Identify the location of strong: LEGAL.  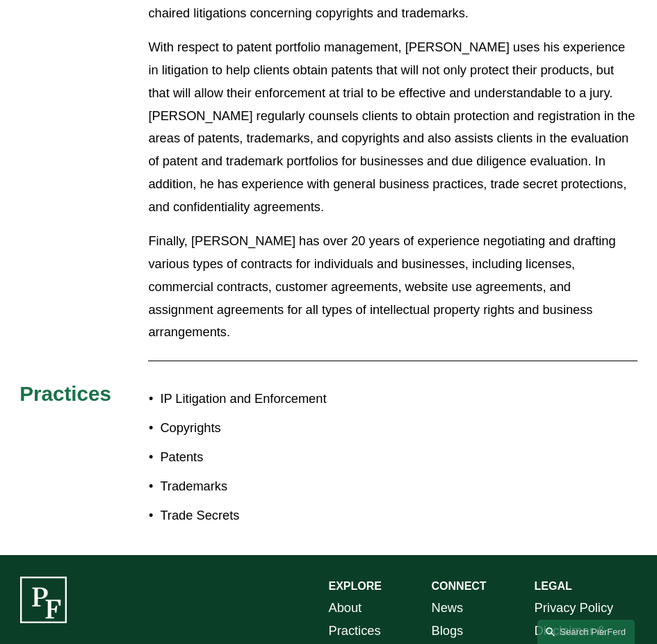
(553, 586).